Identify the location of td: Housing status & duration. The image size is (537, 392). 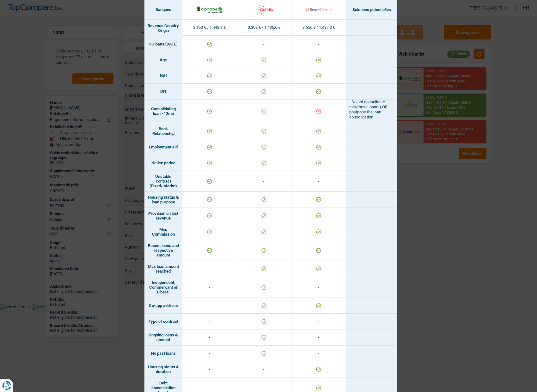
(163, 370).